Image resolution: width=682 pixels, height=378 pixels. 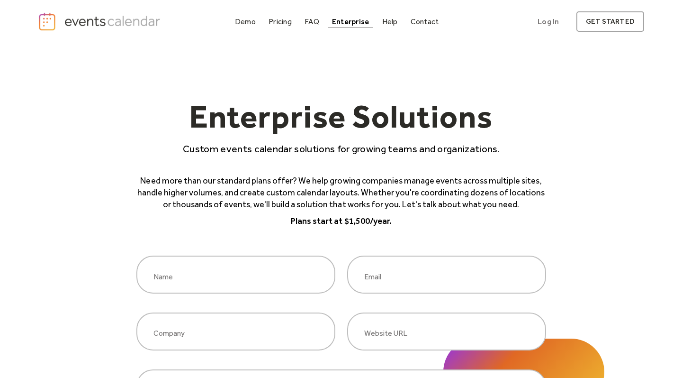 I want to click on a: Log In, so click(x=548, y=21).